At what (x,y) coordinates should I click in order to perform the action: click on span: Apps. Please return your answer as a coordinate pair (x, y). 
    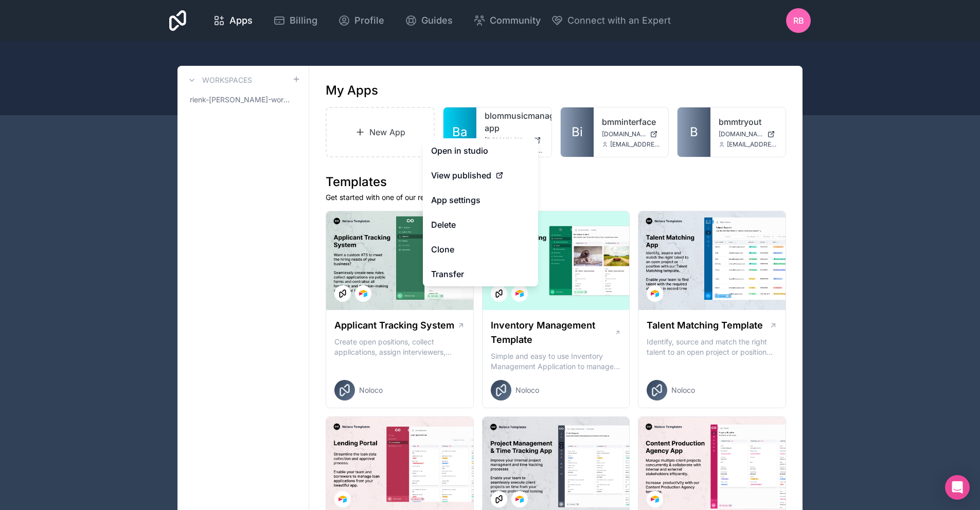
    Looking at the image, I should click on (241, 21).